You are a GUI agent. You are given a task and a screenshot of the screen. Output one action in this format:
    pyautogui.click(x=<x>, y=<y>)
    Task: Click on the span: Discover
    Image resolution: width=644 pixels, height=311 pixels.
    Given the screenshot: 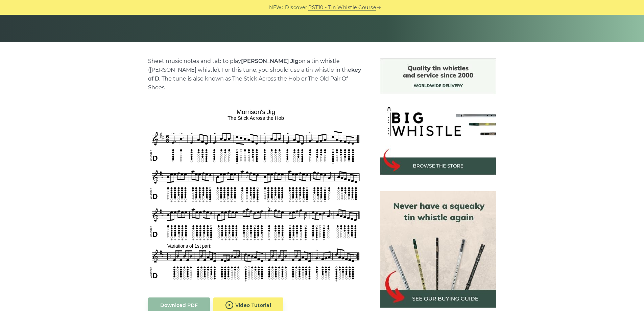 What is the action you would take?
    pyautogui.click(x=296, y=7)
    